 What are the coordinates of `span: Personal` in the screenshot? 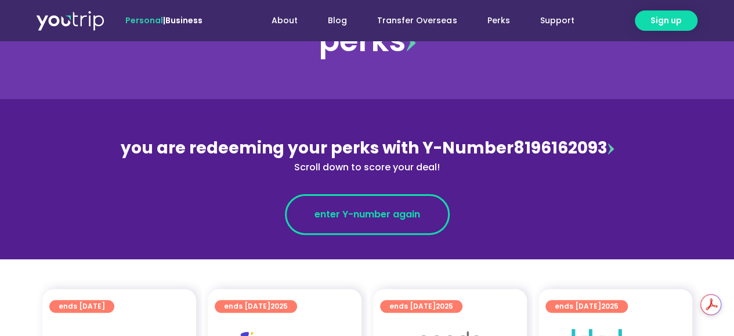 It's located at (144, 20).